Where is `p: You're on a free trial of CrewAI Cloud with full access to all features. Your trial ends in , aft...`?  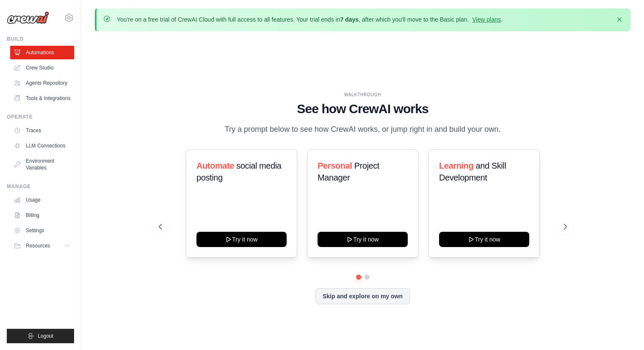 p: You're on a free trial of CrewAI Cloud with full access to all features. Your trial ends in , aft... is located at coordinates (309, 19).